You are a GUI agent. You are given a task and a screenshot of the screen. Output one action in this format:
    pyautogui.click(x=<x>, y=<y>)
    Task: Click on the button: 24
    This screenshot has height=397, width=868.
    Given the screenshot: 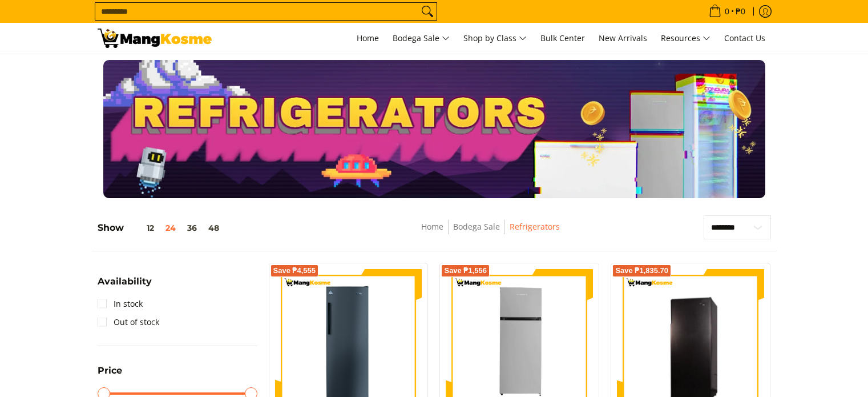 What is the action you would take?
    pyautogui.click(x=171, y=228)
    